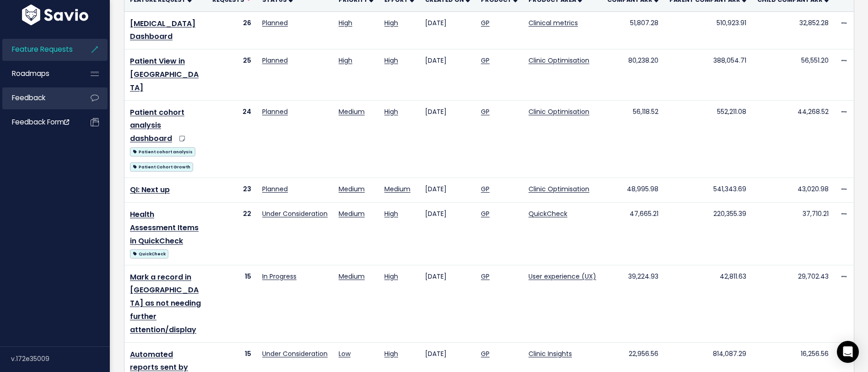 This screenshot has height=372, width=868. What do you see at coordinates (232, 139) in the screenshot?
I see `td: 24` at bounding box center [232, 139].